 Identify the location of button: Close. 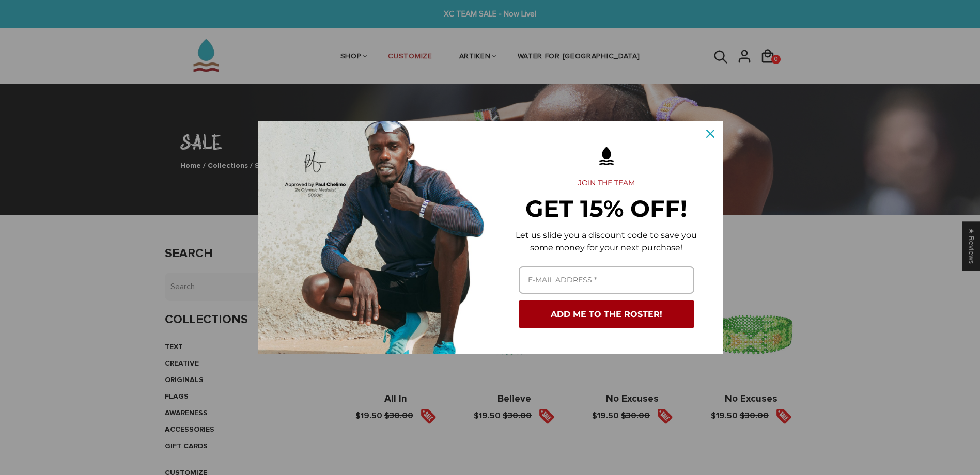
(710, 134).